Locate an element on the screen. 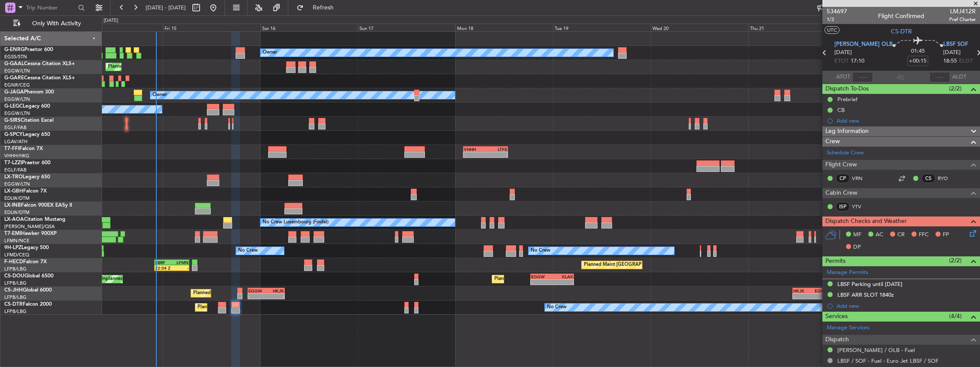  a: LBSF / SOF - Fuel - Euro Jet LBSF / SOF is located at coordinates (888, 360).